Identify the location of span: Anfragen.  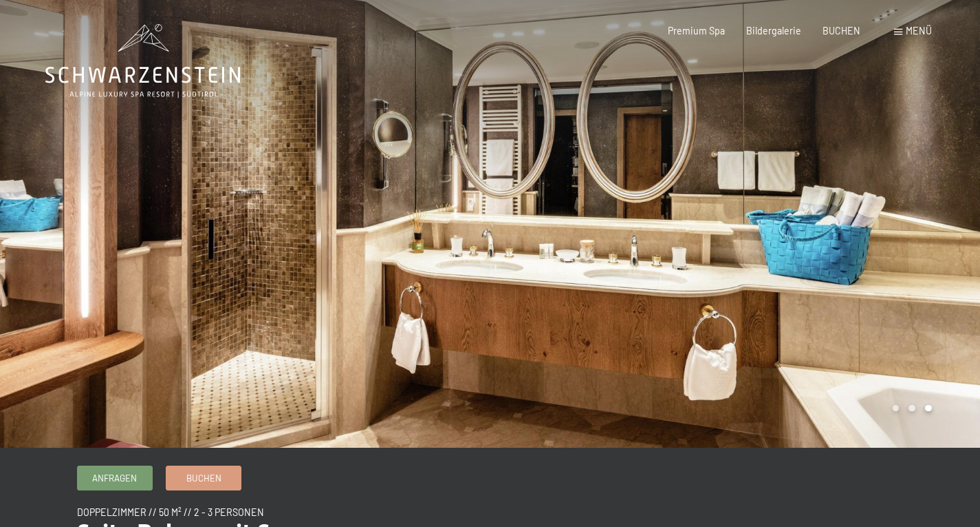
(114, 478).